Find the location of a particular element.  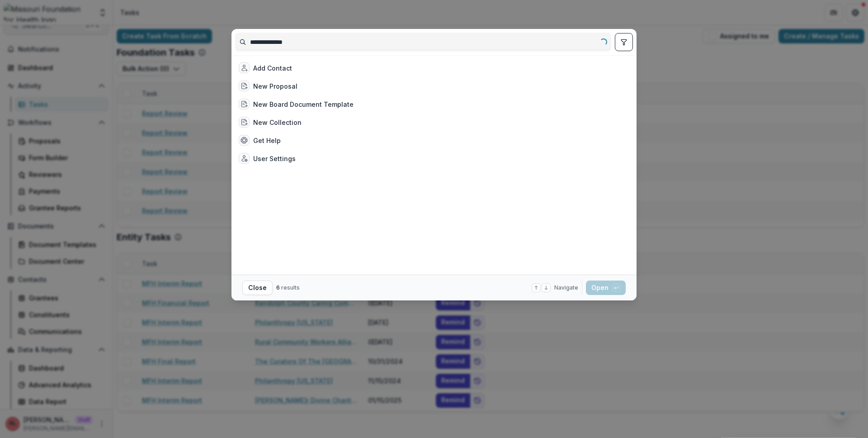

button: toggle filters is located at coordinates (624, 42).